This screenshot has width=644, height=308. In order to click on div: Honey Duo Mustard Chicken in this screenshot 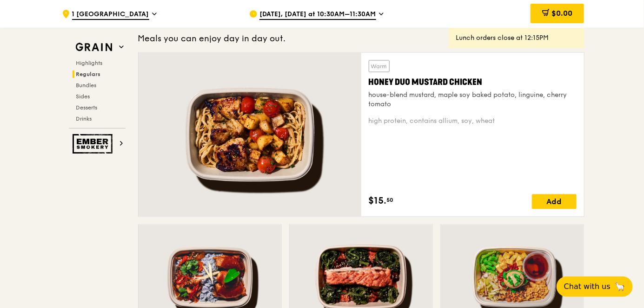, I will do `click(472, 82)`.